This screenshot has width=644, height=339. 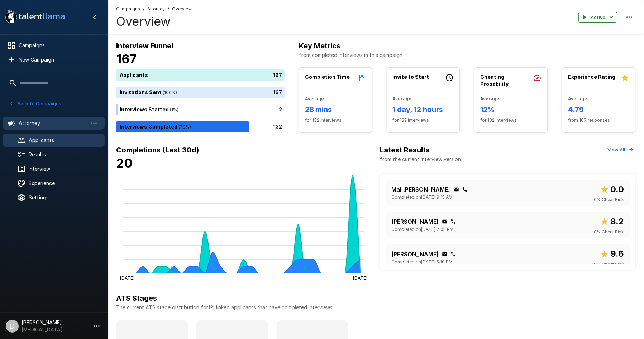 I want to click on p: from the current interview version, so click(x=421, y=160).